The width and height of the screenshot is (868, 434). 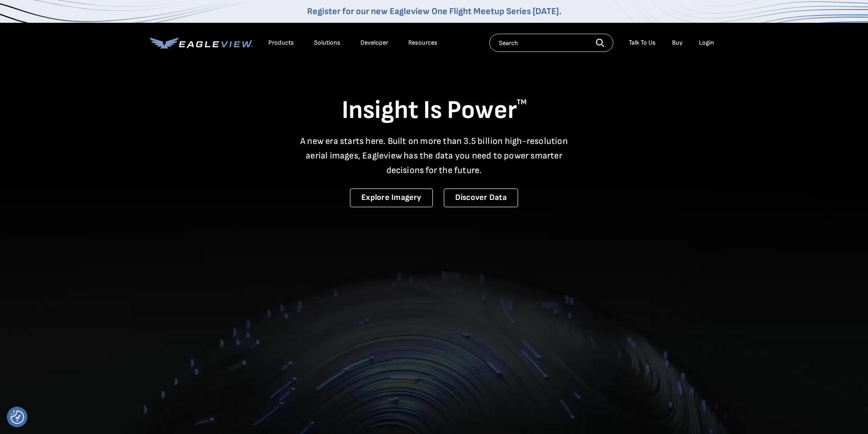 I want to click on div: Products, so click(x=281, y=43).